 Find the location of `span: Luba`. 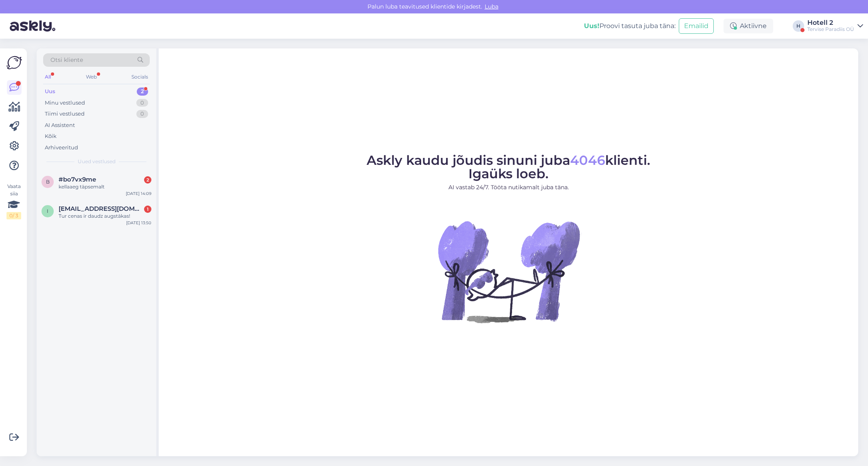

span: Luba is located at coordinates (491, 6).